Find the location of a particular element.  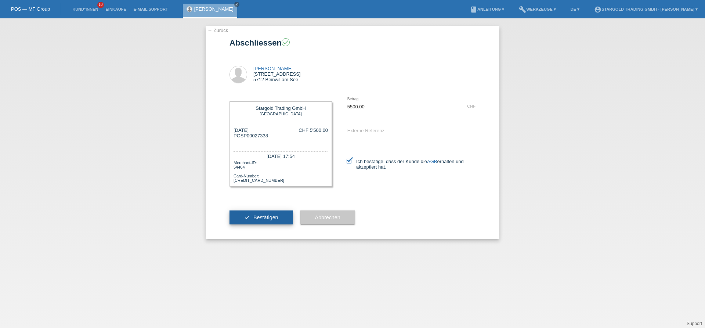

a: E-Mail Support is located at coordinates (151, 9).